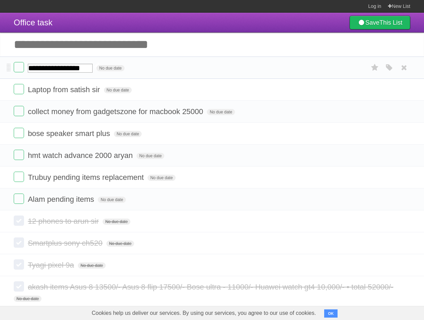 This screenshot has height=320, width=424. I want to click on span: hmt watch advance 2000 aryan, so click(81, 155).